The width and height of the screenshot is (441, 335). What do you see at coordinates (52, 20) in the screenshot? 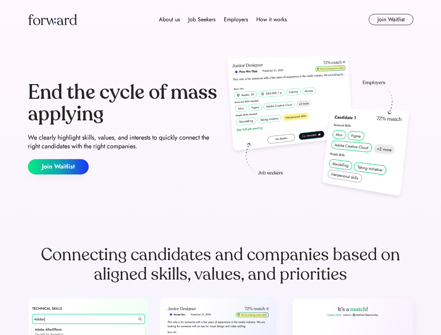
I see `img: Forward logo` at bounding box center [52, 20].